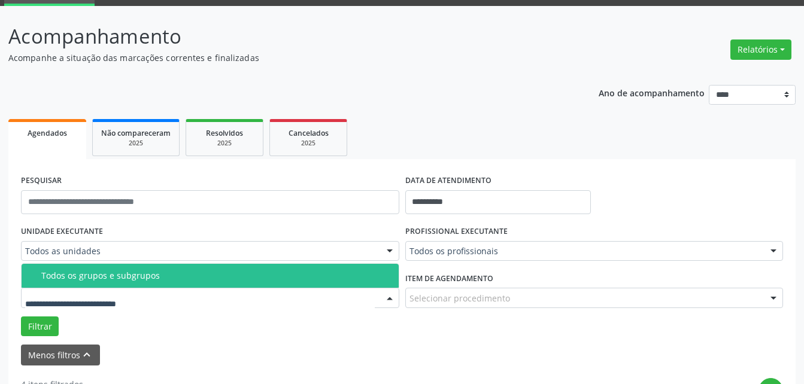 The height and width of the screenshot is (384, 804). I want to click on button: Menos filtroskeyboard_arrow_up, so click(60, 355).